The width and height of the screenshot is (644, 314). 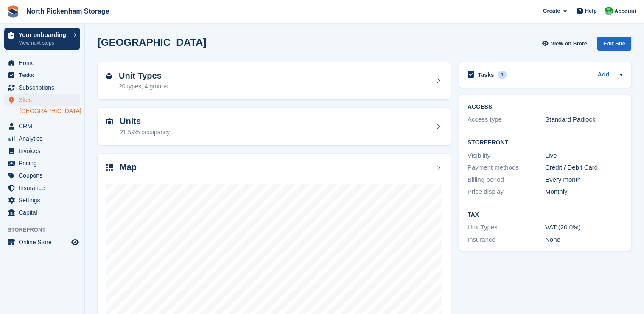 I want to click on a: Units 21.59% occupancy, so click(x=274, y=126).